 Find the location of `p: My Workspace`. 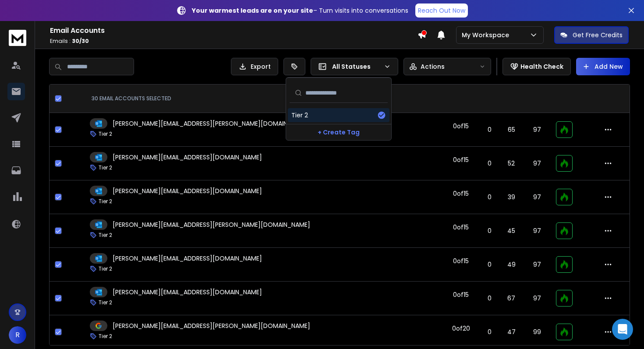

p: My Workspace is located at coordinates (487, 35).